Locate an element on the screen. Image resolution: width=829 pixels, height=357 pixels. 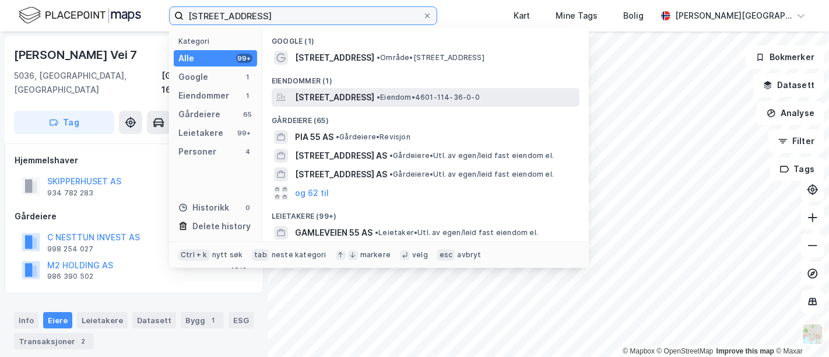
a: Improve this map is located at coordinates (745, 351).